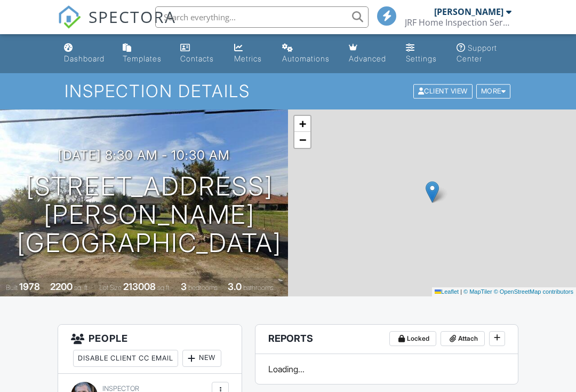  Describe the element at coordinates (478, 291) in the screenshot. I see `a: © MapTiler` at that location.